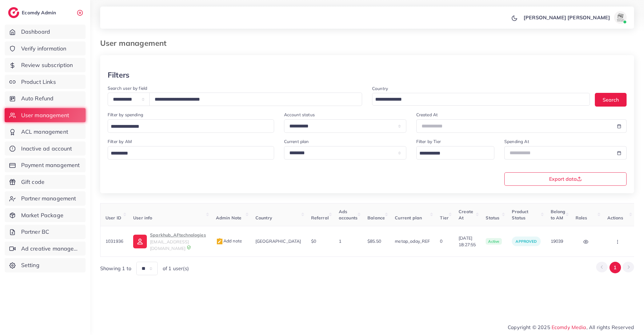 The width and height of the screenshot is (644, 335). What do you see at coordinates (45, 49) in the screenshot?
I see `a: Verify information` at bounding box center [45, 49].